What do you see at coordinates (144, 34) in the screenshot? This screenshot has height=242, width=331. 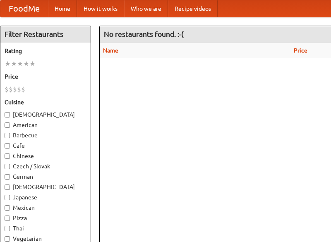 I see `ng-pluralize: No restaurants found. :-(` at bounding box center [144, 34].